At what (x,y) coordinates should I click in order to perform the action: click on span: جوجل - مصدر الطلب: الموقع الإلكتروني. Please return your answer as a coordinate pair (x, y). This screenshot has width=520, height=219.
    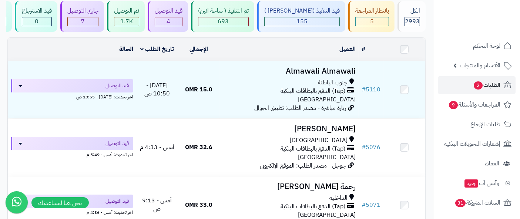
    Looking at the image, I should click on (303, 166).